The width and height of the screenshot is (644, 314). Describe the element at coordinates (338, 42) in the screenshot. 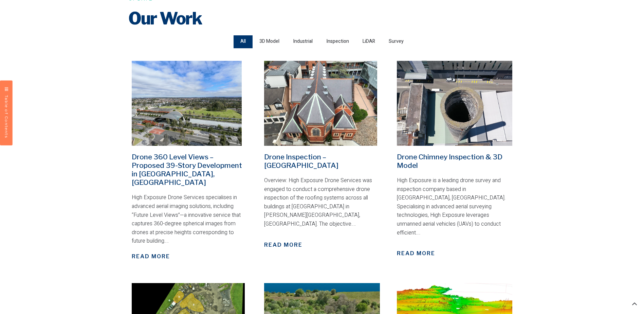

I see `span: Inspection` at that location.